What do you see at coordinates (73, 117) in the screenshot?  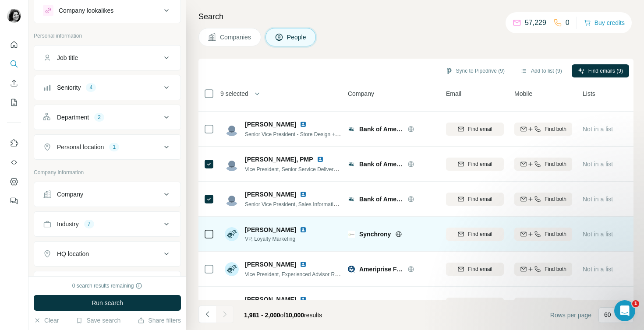 I see `div: Department` at bounding box center [73, 117].